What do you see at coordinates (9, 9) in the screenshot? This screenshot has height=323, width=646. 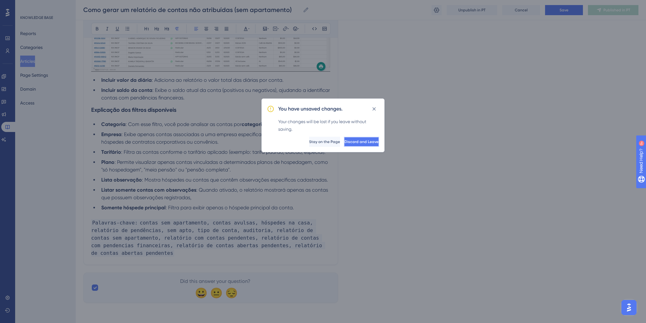 I see `button: Open AI Assistant Launcher` at bounding box center [9, 9].